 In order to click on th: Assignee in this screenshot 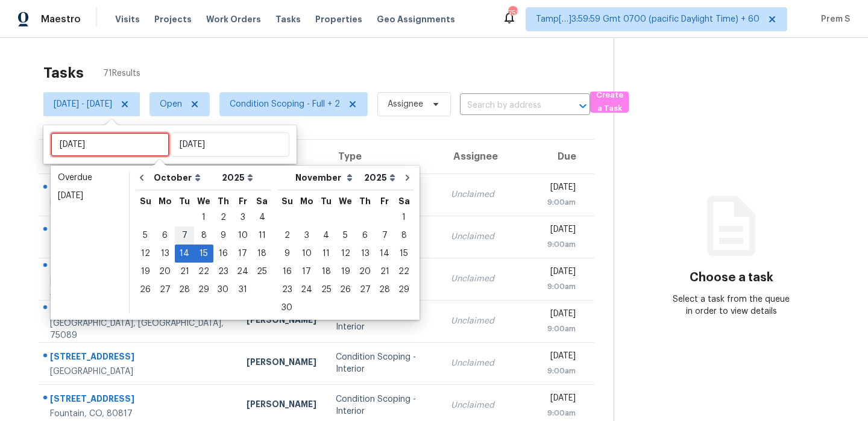, I will do `click(489, 157)`.